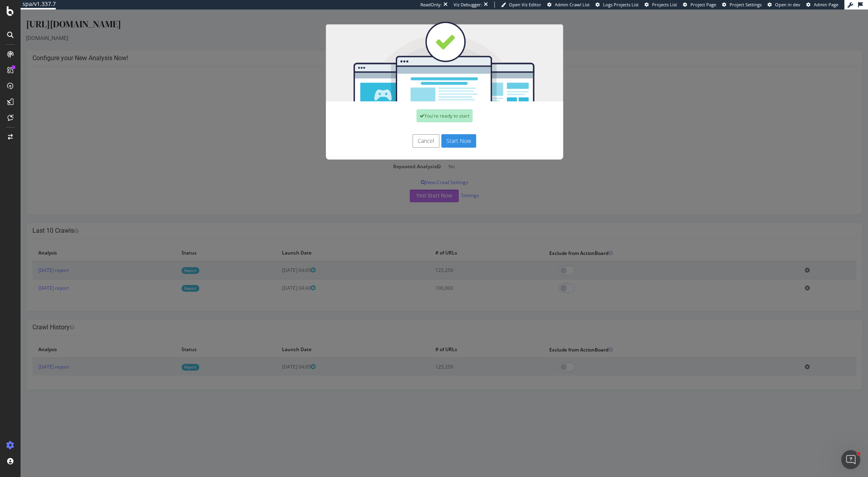 This screenshot has height=477, width=868. What do you see at coordinates (431, 4) in the screenshot?
I see `div: ReadOnly:` at bounding box center [431, 4].